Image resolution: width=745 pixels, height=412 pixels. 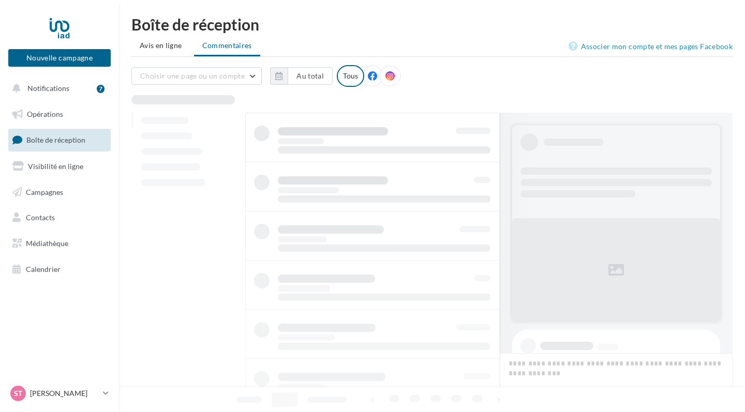 I want to click on a: Contacts, so click(x=59, y=218).